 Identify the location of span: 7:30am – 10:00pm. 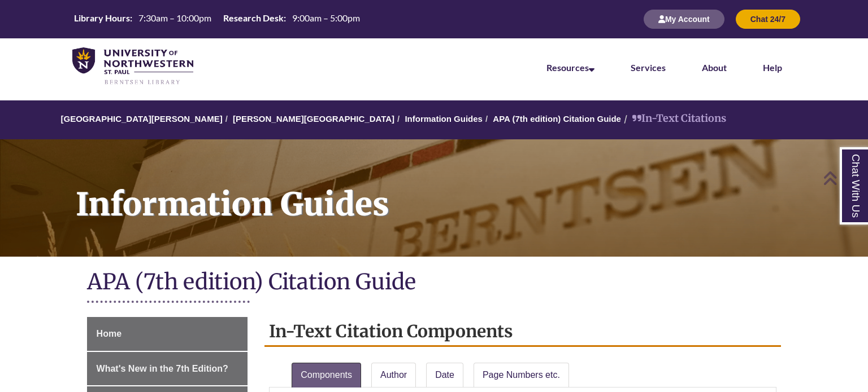
(174, 18).